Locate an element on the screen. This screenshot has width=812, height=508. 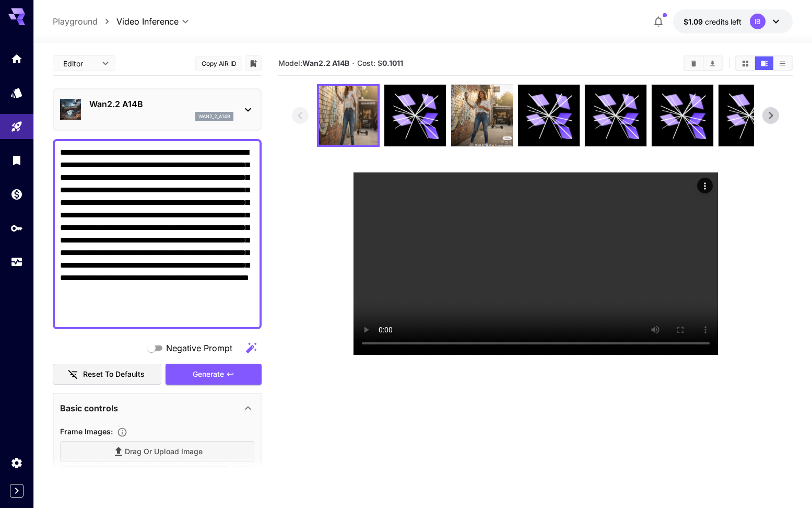
span: Model: is located at coordinates (314, 62).